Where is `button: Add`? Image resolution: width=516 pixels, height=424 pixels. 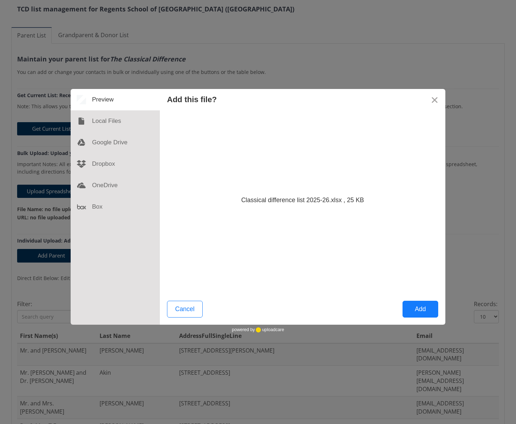
button: Add is located at coordinates (420, 309).